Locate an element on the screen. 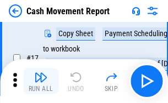 Image resolution: width=168 pixels, height=103 pixels. div: to workbook is located at coordinates (61, 49).